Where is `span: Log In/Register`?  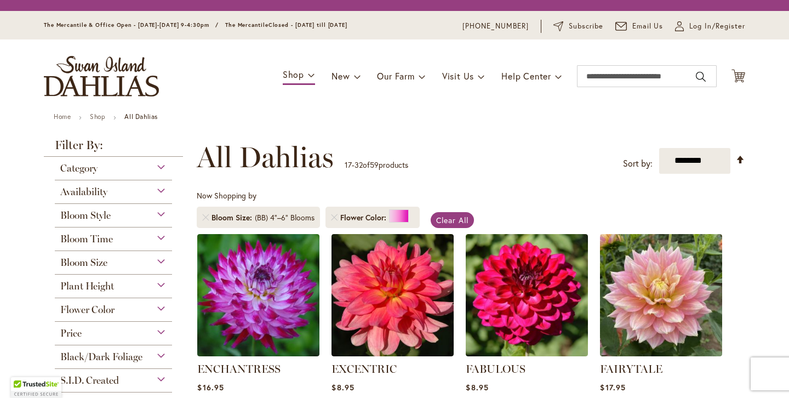
span: Log In/Register is located at coordinates (718, 26).